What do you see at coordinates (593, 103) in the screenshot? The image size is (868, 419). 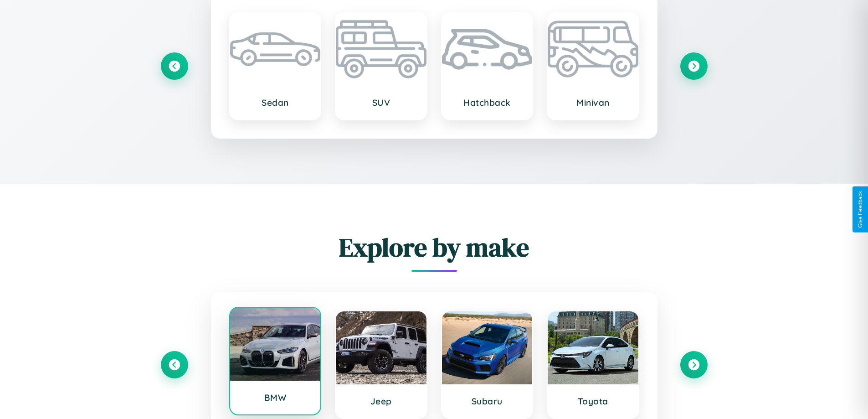 I see `h3: Minivan` at bounding box center [593, 103].